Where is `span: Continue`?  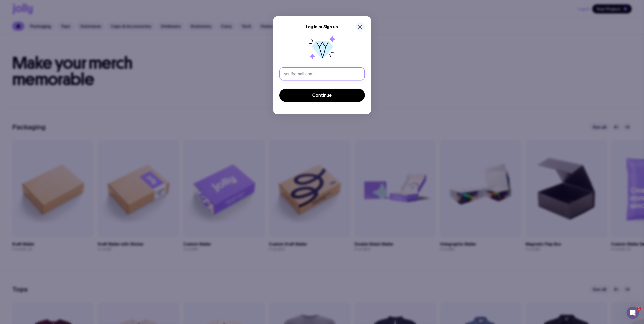
span: Continue is located at coordinates (322, 95).